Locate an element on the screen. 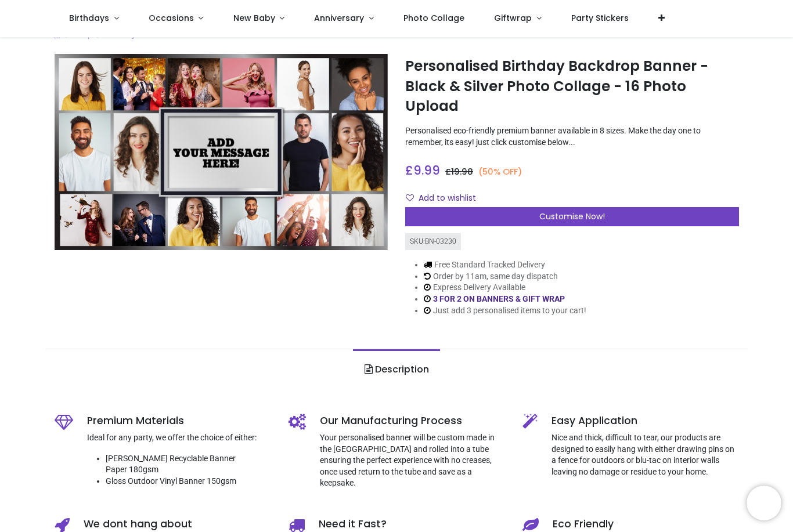  a: Description is located at coordinates (396, 369).